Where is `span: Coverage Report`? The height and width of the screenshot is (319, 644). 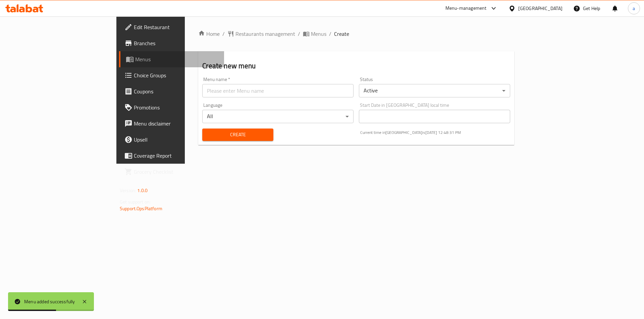
span: Coverage Report is located at coordinates (176, 156).